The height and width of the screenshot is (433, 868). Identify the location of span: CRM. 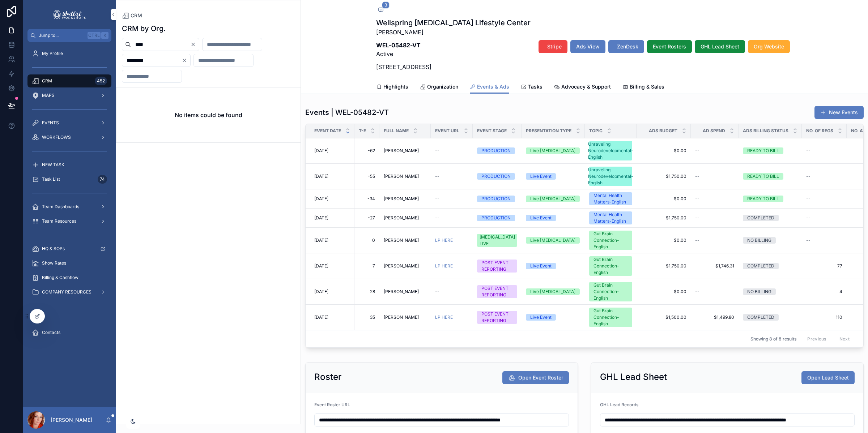
(47, 81).